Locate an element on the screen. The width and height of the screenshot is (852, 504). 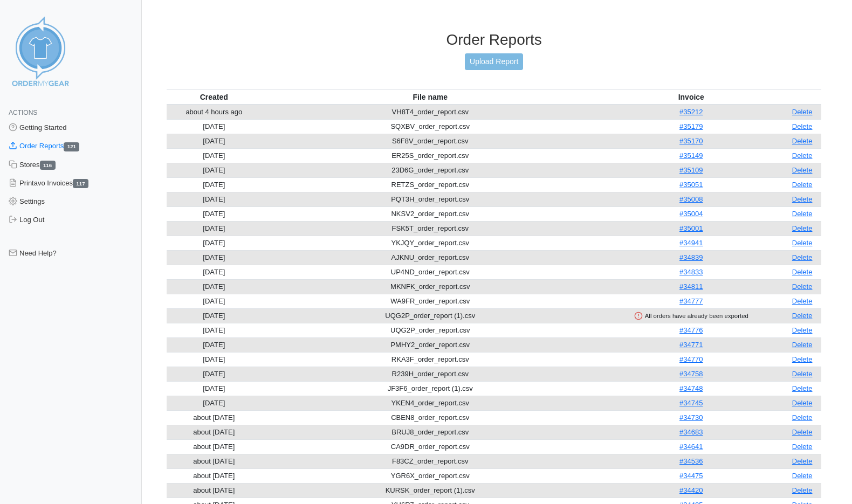
a: #34776 is located at coordinates (691, 329).